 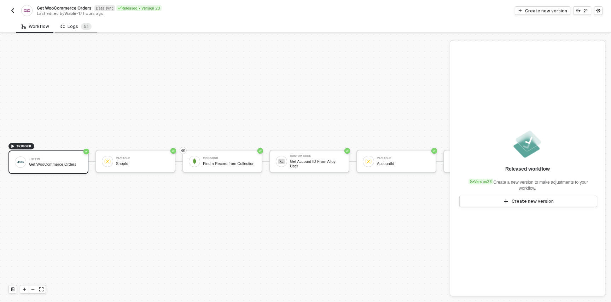 I want to click on div: ShopId, so click(x=143, y=164).